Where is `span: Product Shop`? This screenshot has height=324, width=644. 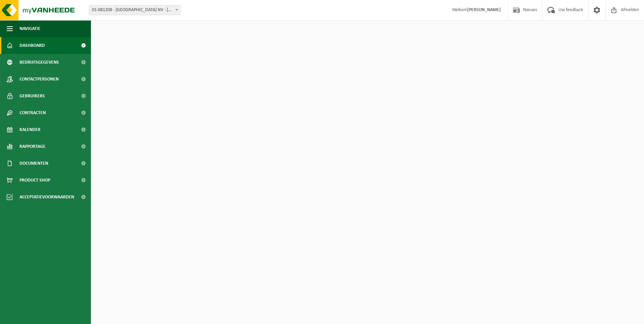 span: Product Shop is located at coordinates (35, 180).